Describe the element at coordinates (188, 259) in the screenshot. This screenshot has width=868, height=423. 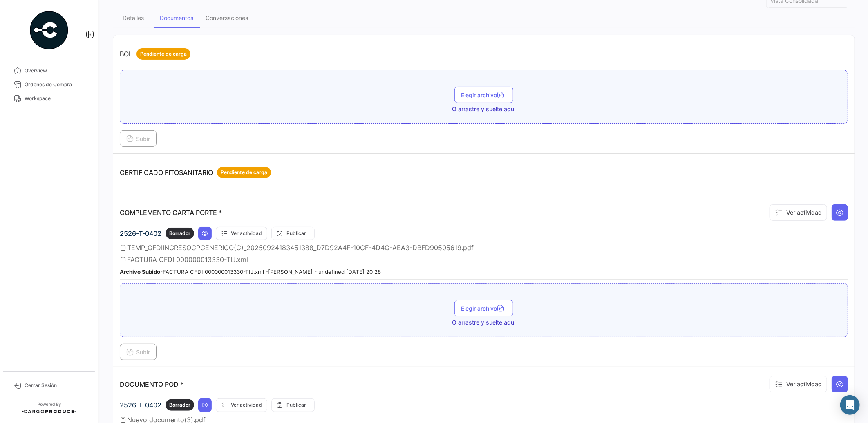
I see `span: FACTURA CFDI 000000013330-TIJ.xml` at that location.